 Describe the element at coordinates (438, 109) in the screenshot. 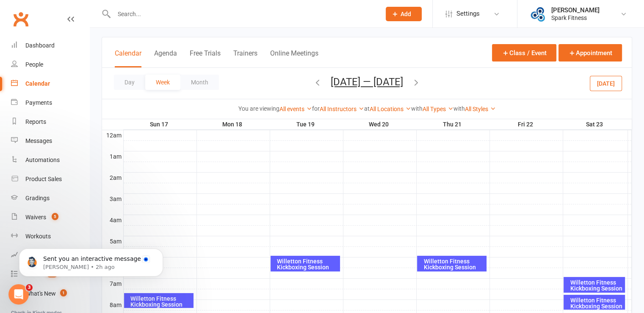

I see `a: All Types` at that location.